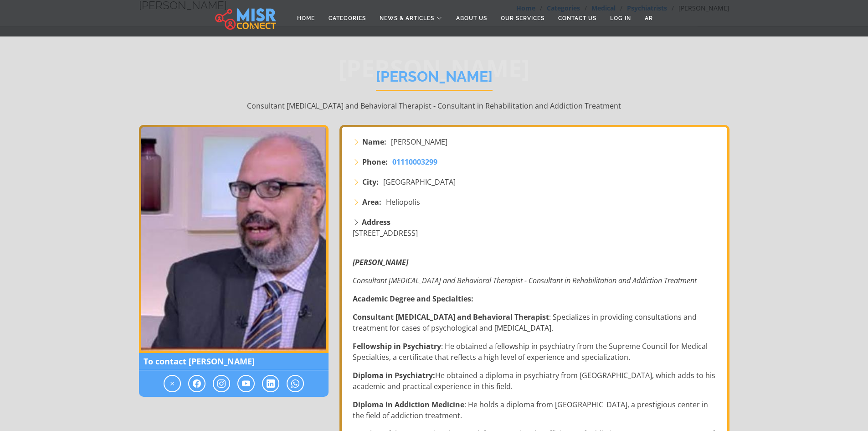  Describe the element at coordinates (234, 239) in the screenshot. I see `img: Dr. Wael Mansour` at that location.